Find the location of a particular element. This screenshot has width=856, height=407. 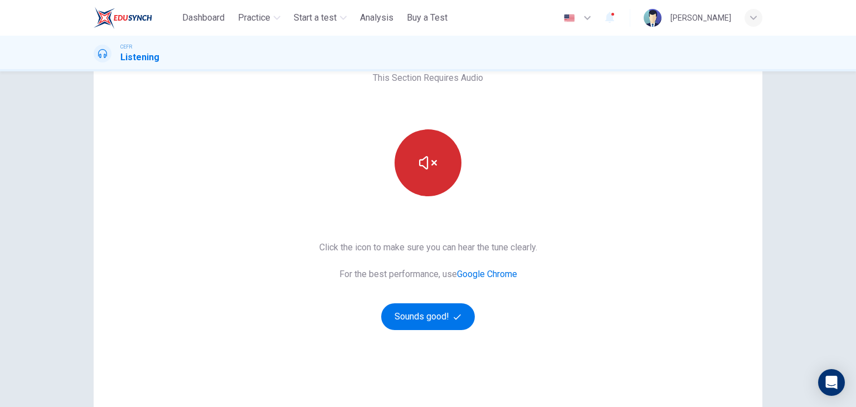

span: Click the icon to make sure you can hear the tune clearly. is located at coordinates (428, 247).